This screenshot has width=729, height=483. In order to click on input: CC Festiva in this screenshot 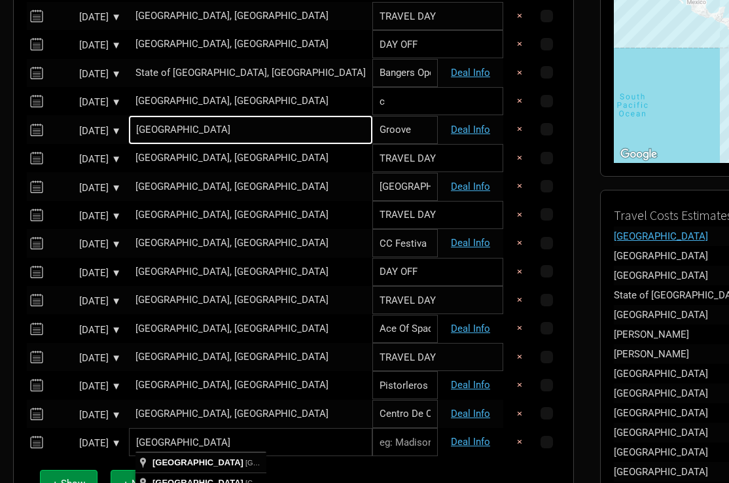, I will do `click(405, 243)`.